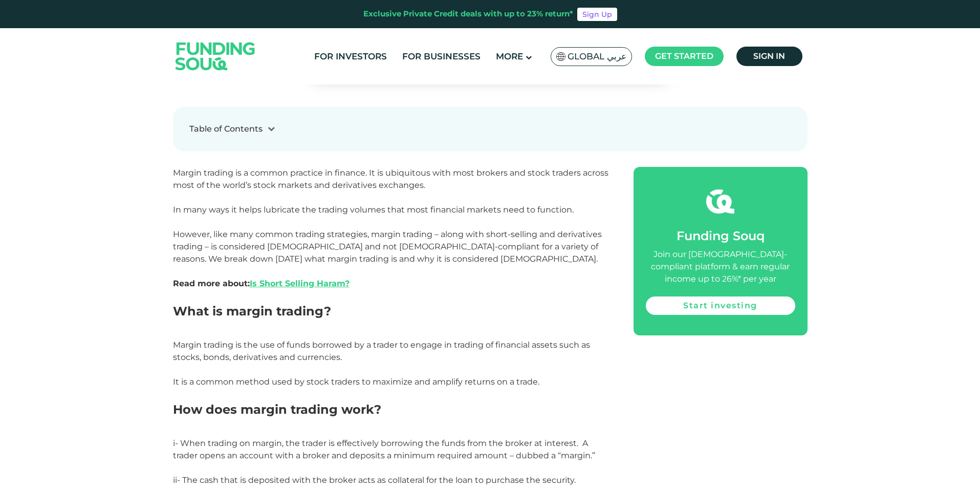 This screenshot has width=980, height=488. What do you see at coordinates (561, 56) in the screenshot?
I see `img: SA Flag` at bounding box center [561, 56].